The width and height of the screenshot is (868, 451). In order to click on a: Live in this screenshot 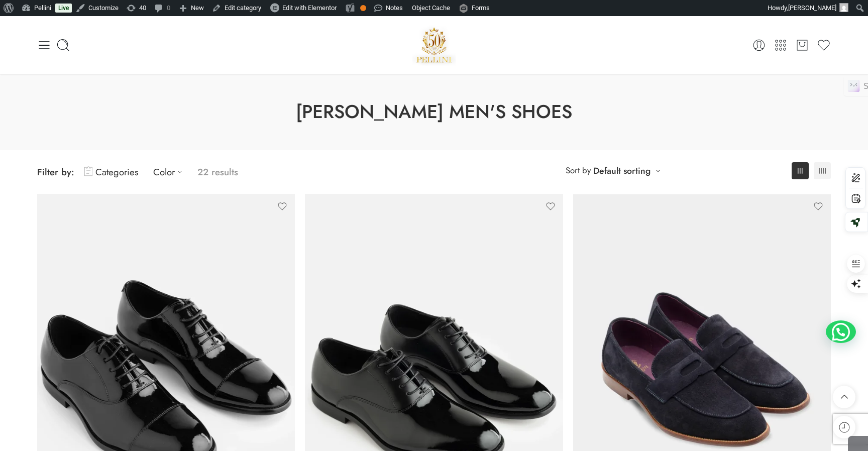, I will do `click(63, 8)`.